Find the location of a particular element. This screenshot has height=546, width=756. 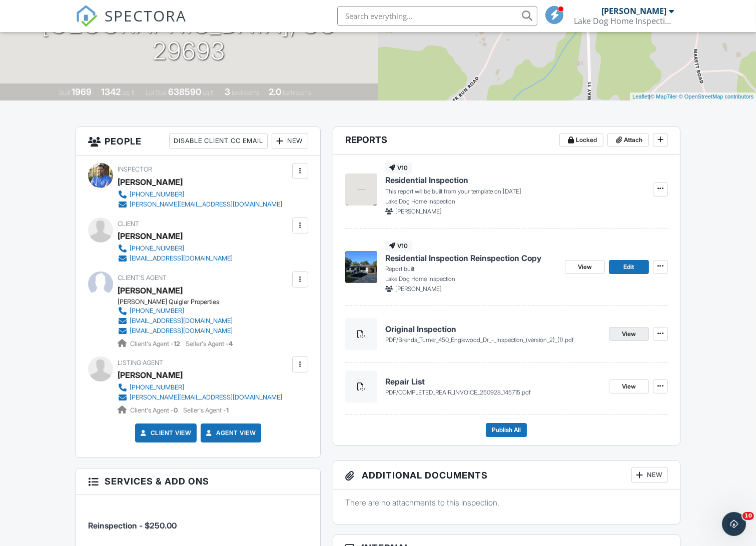

span: bedrooms is located at coordinates (245, 92).